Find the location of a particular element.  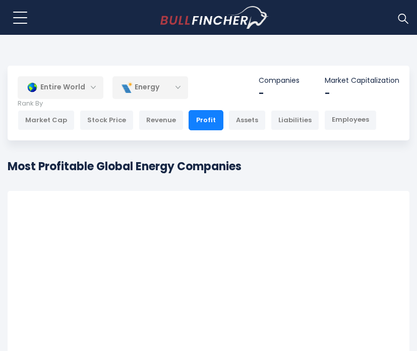

div: Revenue is located at coordinates (161, 120).